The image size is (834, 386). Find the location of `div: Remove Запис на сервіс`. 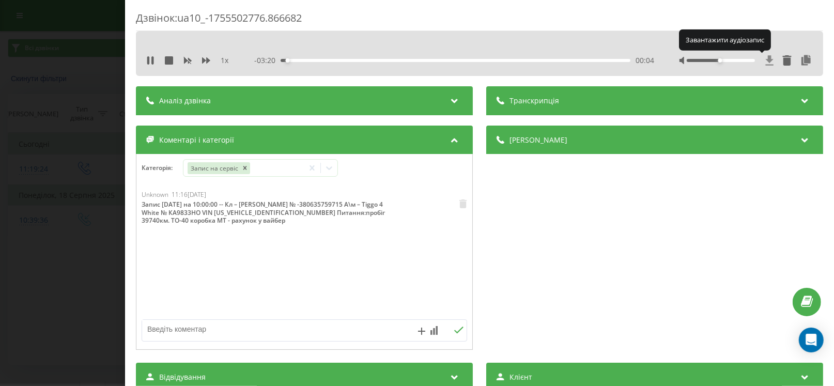

div: Remove Запис на сервіс is located at coordinates (245, 168).